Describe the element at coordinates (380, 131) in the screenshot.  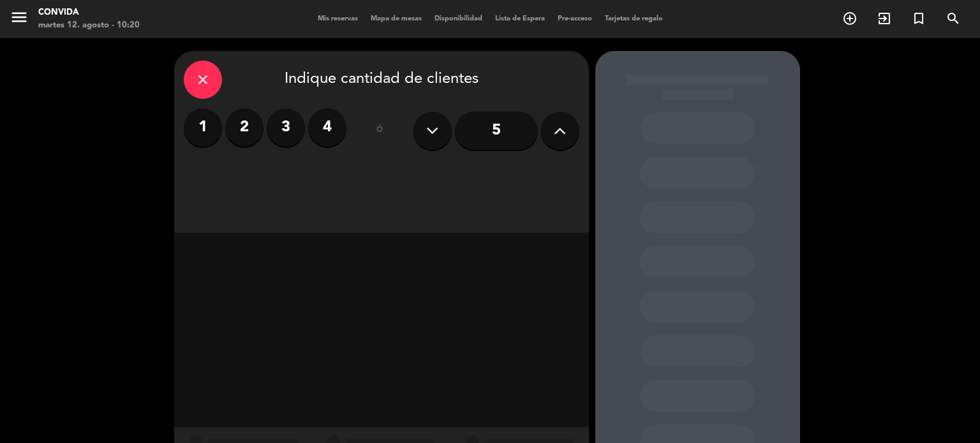
I see `div: ó` at that location.